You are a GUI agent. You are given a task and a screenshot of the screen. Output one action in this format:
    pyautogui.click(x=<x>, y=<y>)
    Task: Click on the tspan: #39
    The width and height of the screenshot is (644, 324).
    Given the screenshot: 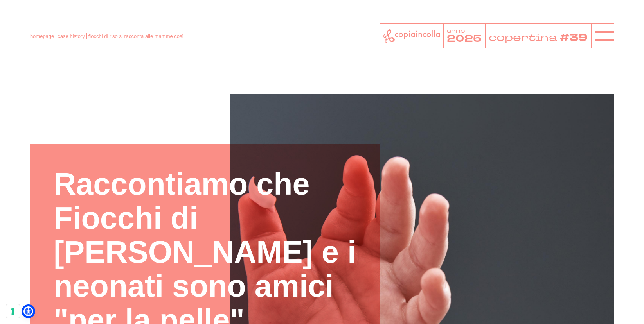 What is the action you would take?
    pyautogui.click(x=573, y=39)
    